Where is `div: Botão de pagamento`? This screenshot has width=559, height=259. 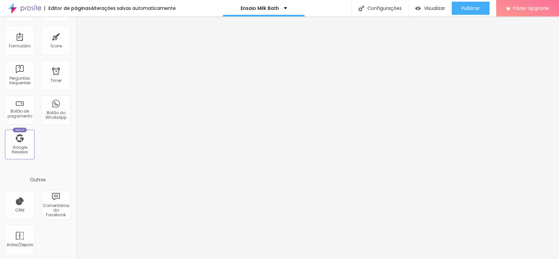
div: Botão de pagamento is located at coordinates (19, 114).